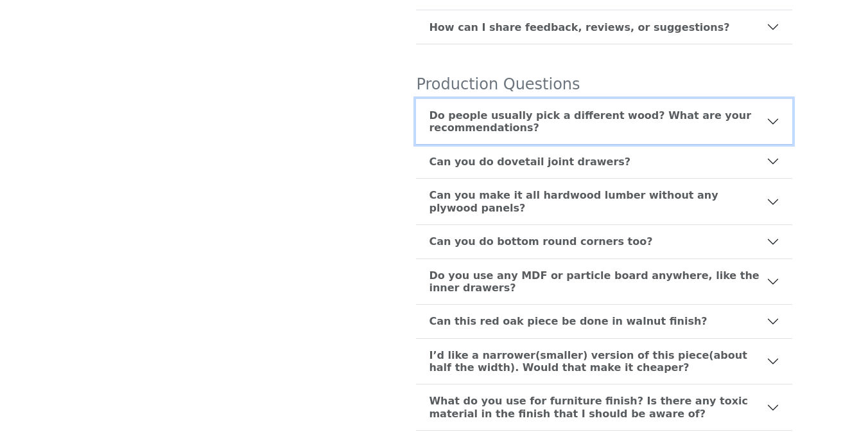 The height and width of the screenshot is (434, 868). What do you see at coordinates (604, 161) in the screenshot?
I see `button: Can you do dovetail joint drawers?` at bounding box center [604, 161].